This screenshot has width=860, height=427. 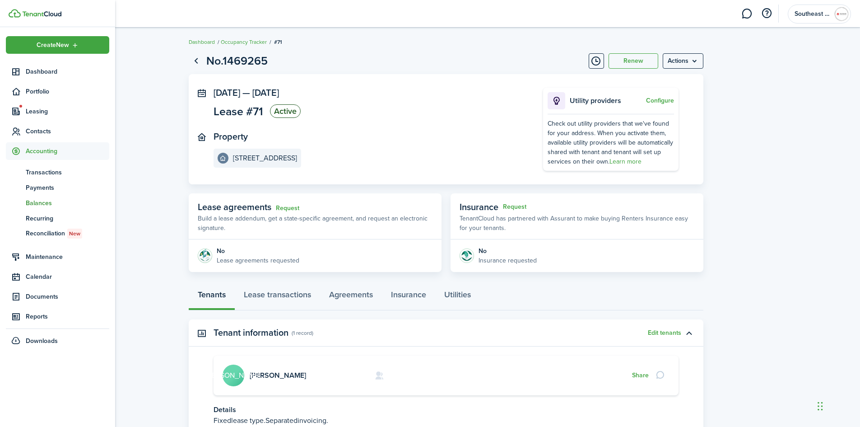 What do you see at coordinates (813, 14) in the screenshot?
I see `span: Southeast Louisiana Property Group` at bounding box center [813, 14].